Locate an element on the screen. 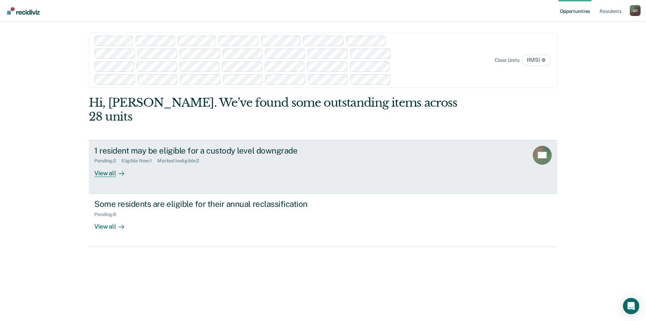 Image resolution: width=646 pixels, height=321 pixels. a: Some residents are eligible for their annual reclassificationPending:6View all is located at coordinates (323, 220).